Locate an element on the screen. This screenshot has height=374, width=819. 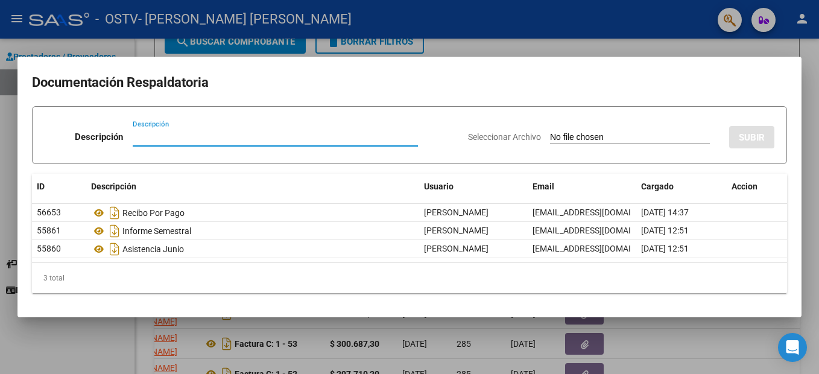
span: SUBIR is located at coordinates (751, 137).